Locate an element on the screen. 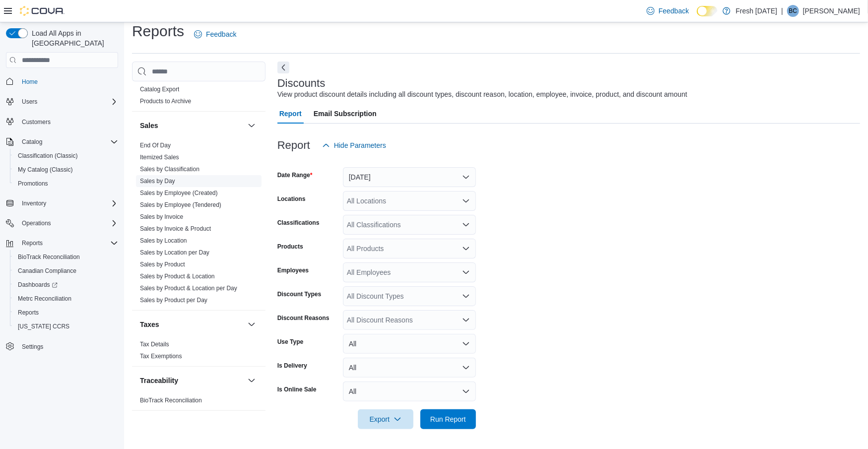 The height and width of the screenshot is (449, 868). label: Locations is located at coordinates (291, 199).